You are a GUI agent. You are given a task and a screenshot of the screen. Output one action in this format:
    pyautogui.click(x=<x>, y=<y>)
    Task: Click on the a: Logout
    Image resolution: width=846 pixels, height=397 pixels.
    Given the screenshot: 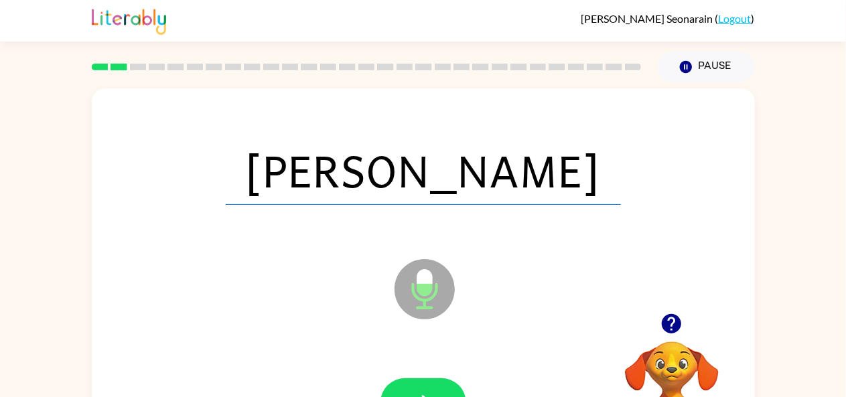 What is the action you would take?
    pyautogui.click(x=735, y=18)
    